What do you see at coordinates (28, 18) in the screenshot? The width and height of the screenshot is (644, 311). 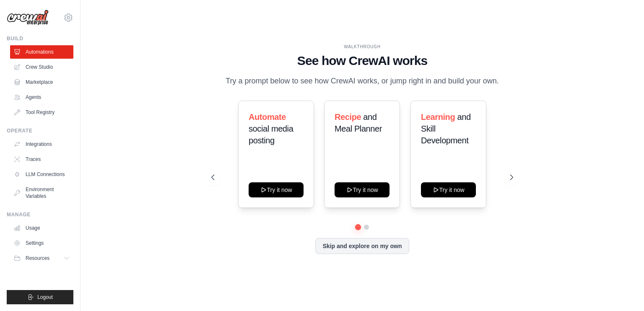 I see `img: Logo` at bounding box center [28, 18].